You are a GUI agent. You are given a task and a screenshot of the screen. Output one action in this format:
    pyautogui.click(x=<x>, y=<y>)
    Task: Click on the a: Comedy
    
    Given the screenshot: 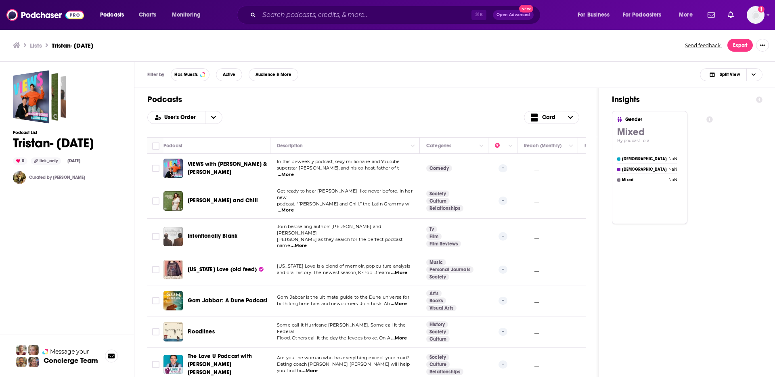 What is the action you would take?
    pyautogui.click(x=439, y=168)
    